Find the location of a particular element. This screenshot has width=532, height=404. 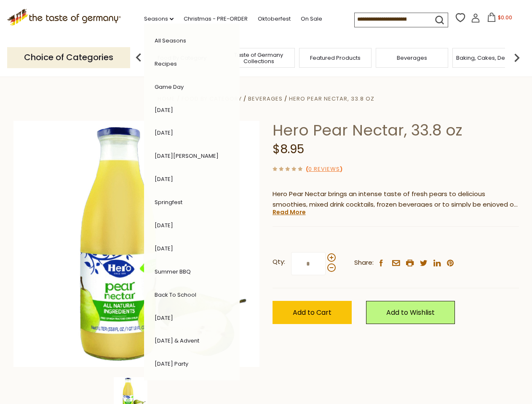

a: Featured Products is located at coordinates (335, 58).